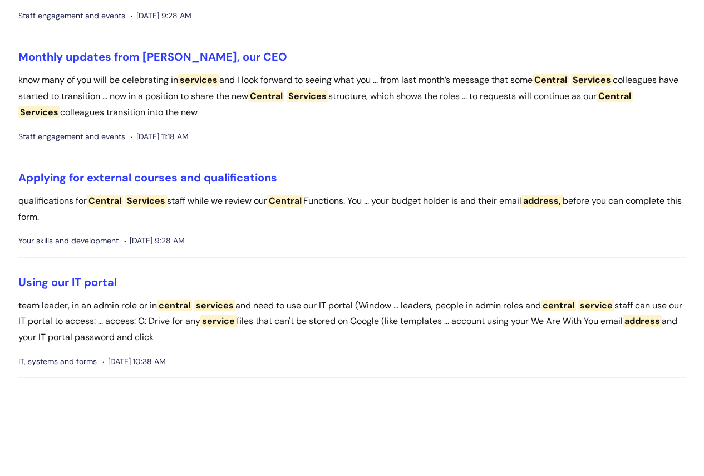 The image size is (704, 476). Describe the element at coordinates (68, 240) in the screenshot. I see `span: Your skills and development` at that location.